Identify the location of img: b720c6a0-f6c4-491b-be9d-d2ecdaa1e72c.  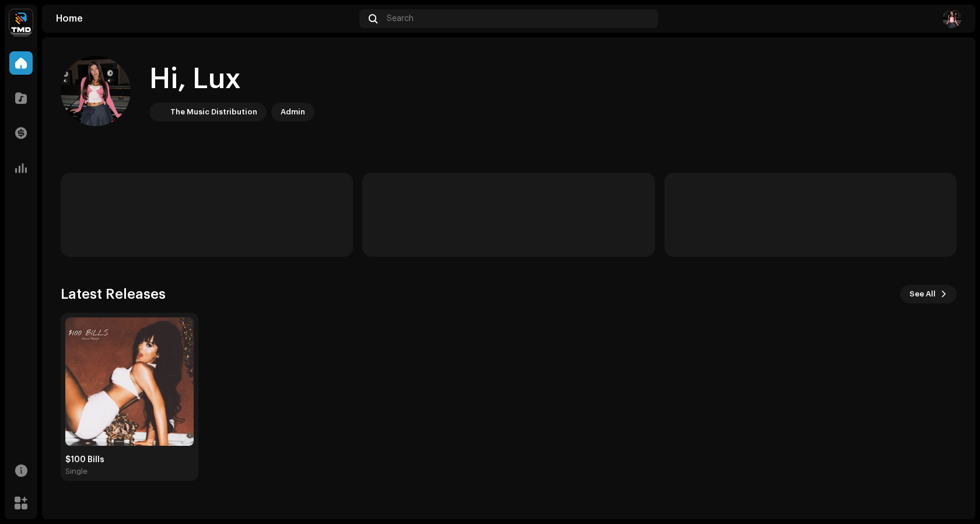
(130, 381).